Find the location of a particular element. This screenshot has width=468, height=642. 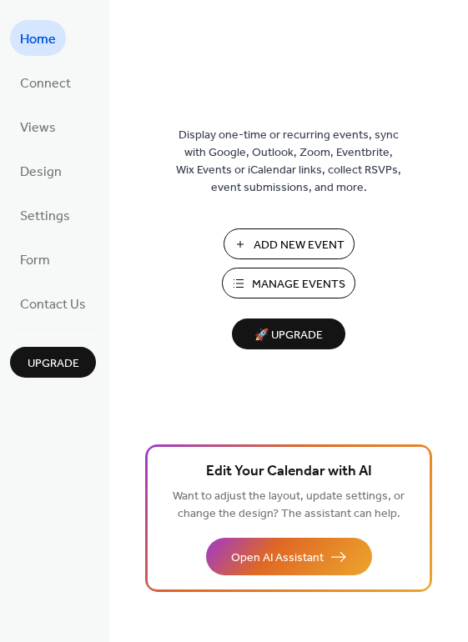

a: Contact Us is located at coordinates (53, 303).